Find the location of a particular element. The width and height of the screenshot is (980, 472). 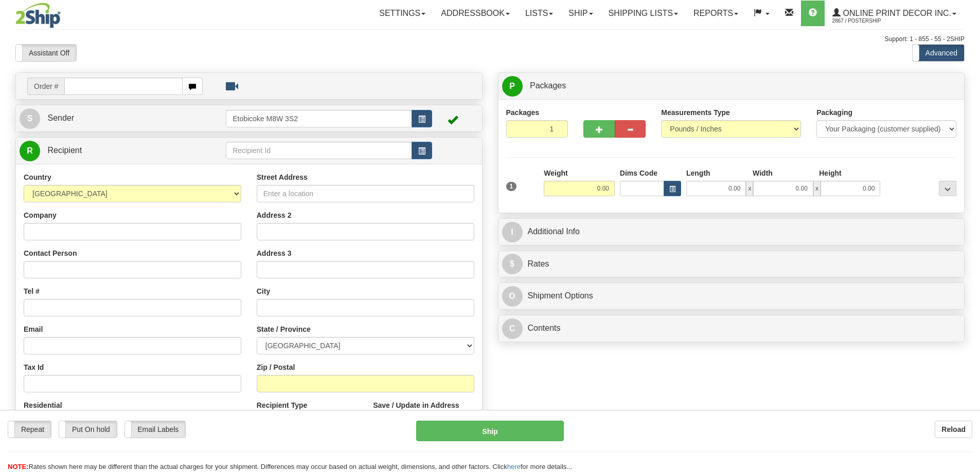

a: Shipping lists is located at coordinates (643, 14).